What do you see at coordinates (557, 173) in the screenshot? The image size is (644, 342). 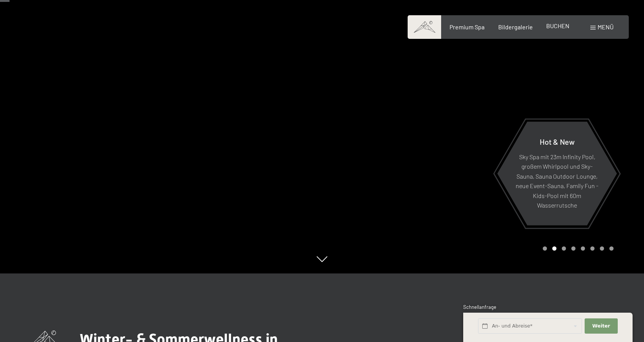 I see `a: Hot & New Sky Spa mit 23m Infinity Pool, großem Whirlpool und Sky-Sauna, Sauna Outdoor Lounge, ne...` at bounding box center [557, 173].